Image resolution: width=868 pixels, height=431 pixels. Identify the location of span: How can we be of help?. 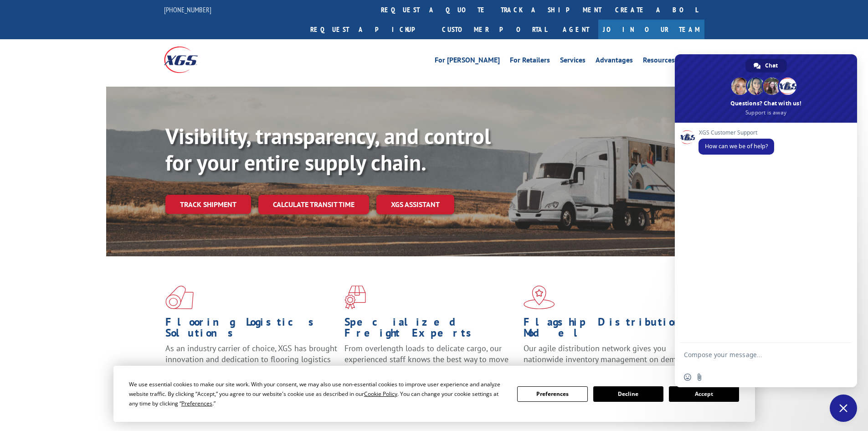
(736, 146).